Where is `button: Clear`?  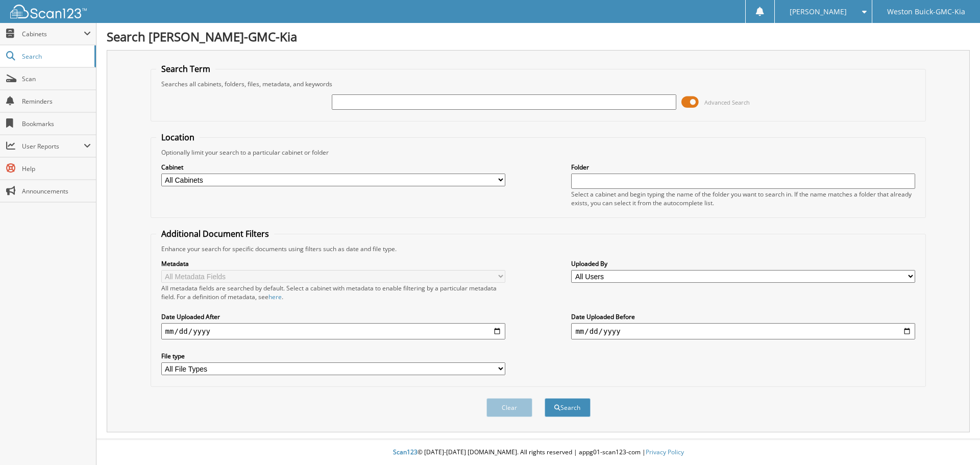
button: Clear is located at coordinates (509, 407).